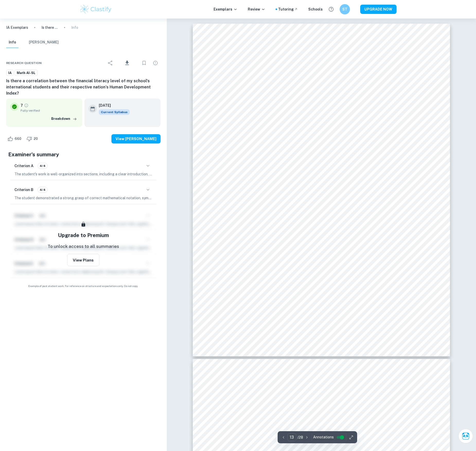  What do you see at coordinates (83, 286) in the screenshot?
I see `span: Example of past student work. For reference on structure and expectations only. Do not copy.` at bounding box center [83, 286].